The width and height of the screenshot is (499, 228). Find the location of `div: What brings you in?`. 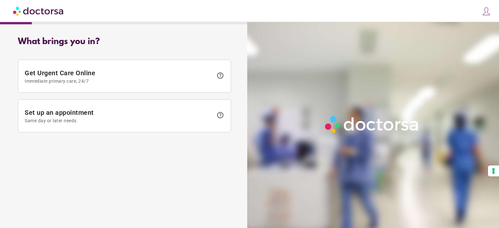

div: What brings you in? is located at coordinates (124, 42).